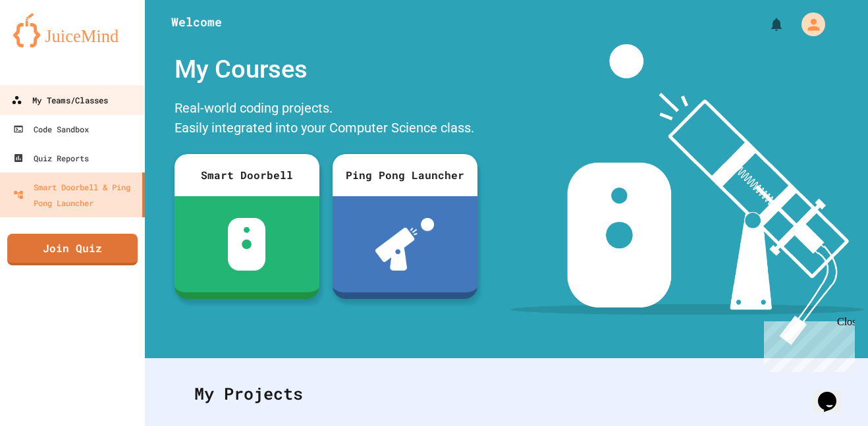 The width and height of the screenshot is (868, 426). Describe the element at coordinates (51, 158) in the screenshot. I see `div: Quiz Reports` at that location.